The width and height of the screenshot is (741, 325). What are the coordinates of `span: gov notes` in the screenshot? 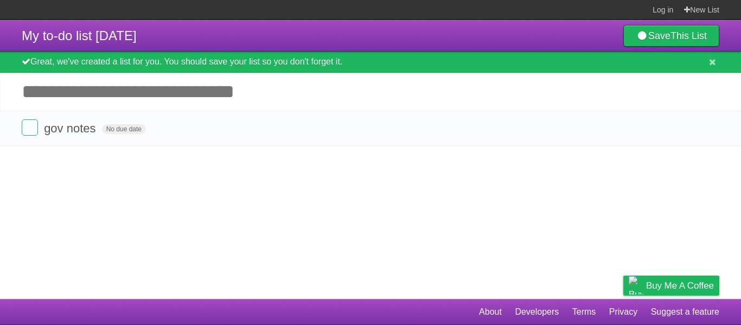 It's located at (71, 128).